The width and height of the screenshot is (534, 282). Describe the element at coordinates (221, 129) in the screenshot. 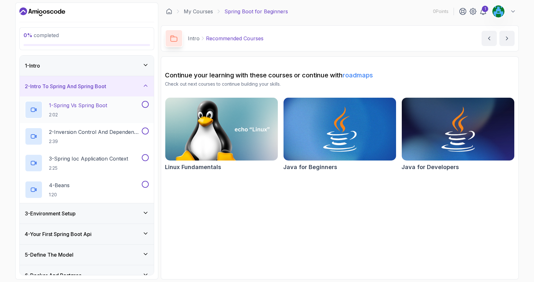

I see `img: Linux Fundamentals card` at that location.